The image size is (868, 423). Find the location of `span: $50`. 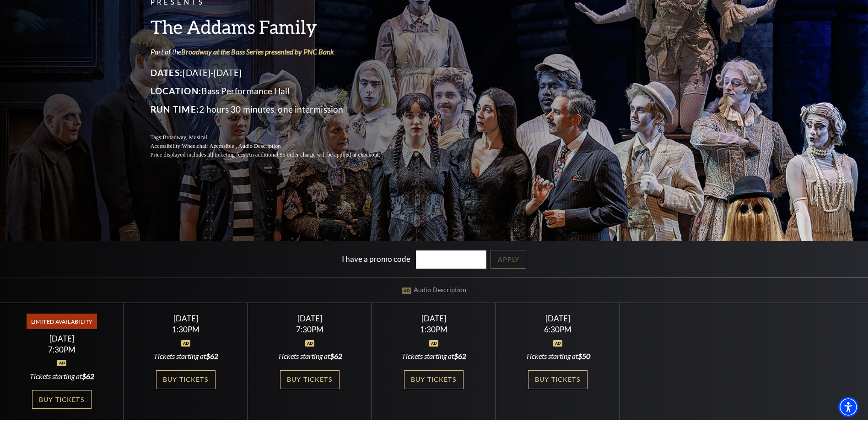

span: $50 is located at coordinates (584, 355).